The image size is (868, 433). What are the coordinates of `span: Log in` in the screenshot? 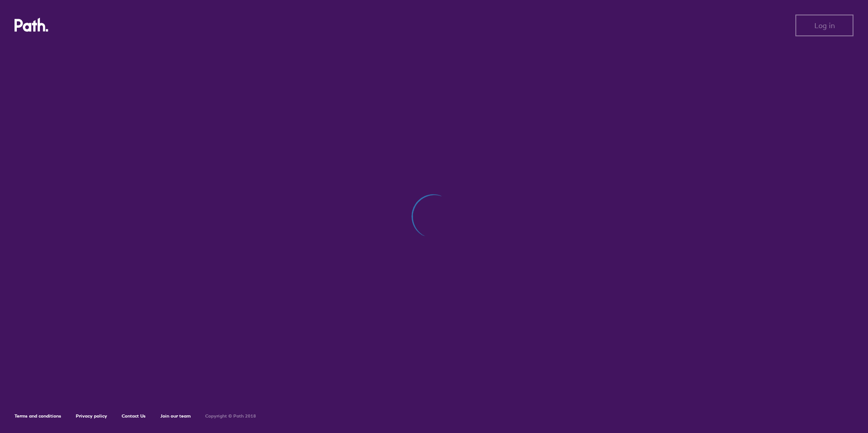 It's located at (825, 26).